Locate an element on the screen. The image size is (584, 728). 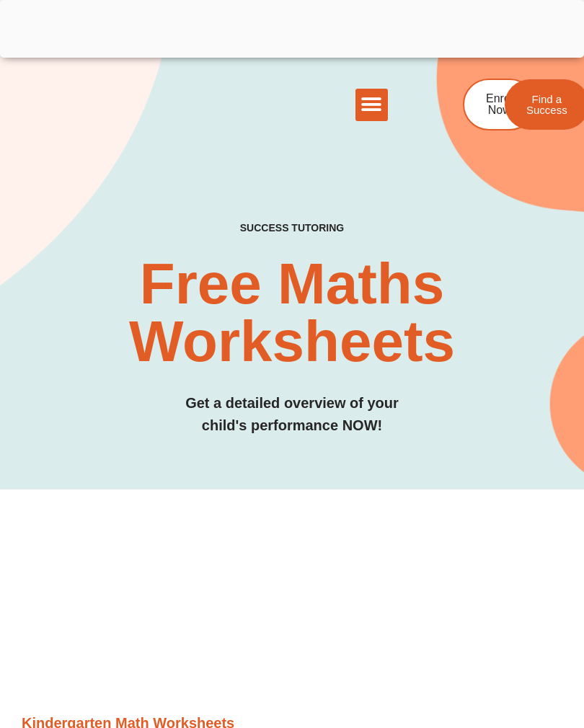
h3: Get a detailed overview of your child's performance NOW! is located at coordinates (292, 415).